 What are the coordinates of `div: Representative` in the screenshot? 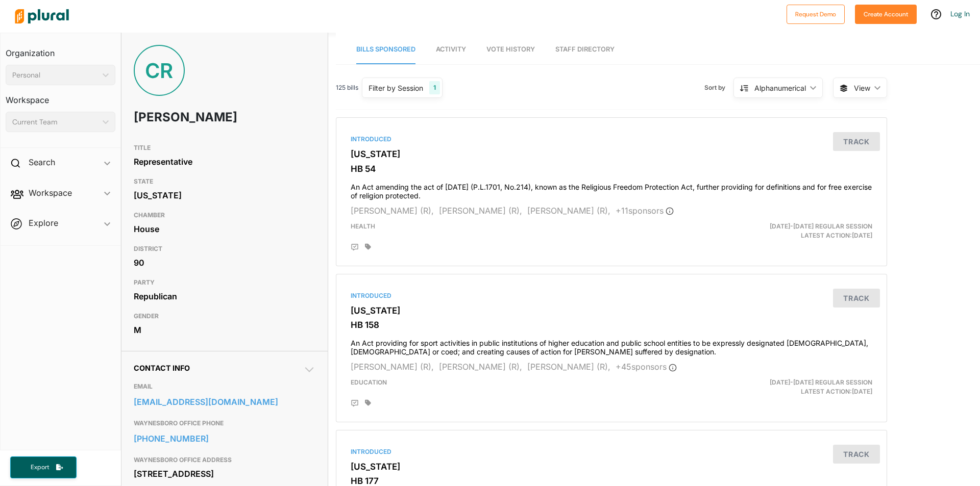 It's located at (225, 162).